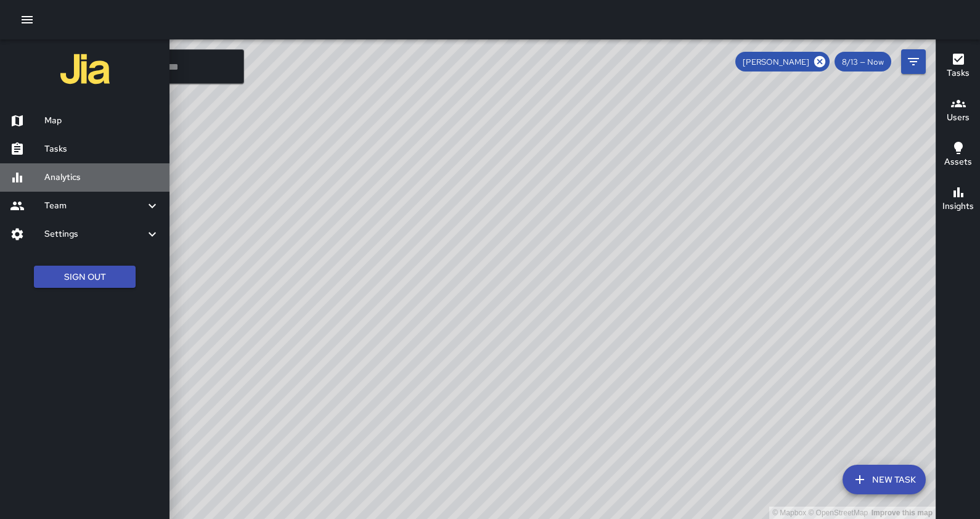  Describe the element at coordinates (884, 480) in the screenshot. I see `button: New Task` at that location.